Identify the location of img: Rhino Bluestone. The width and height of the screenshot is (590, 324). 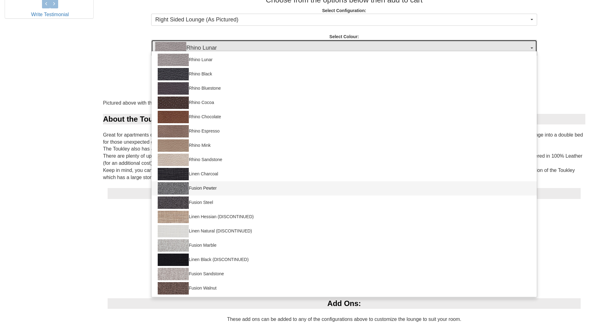
(173, 89).